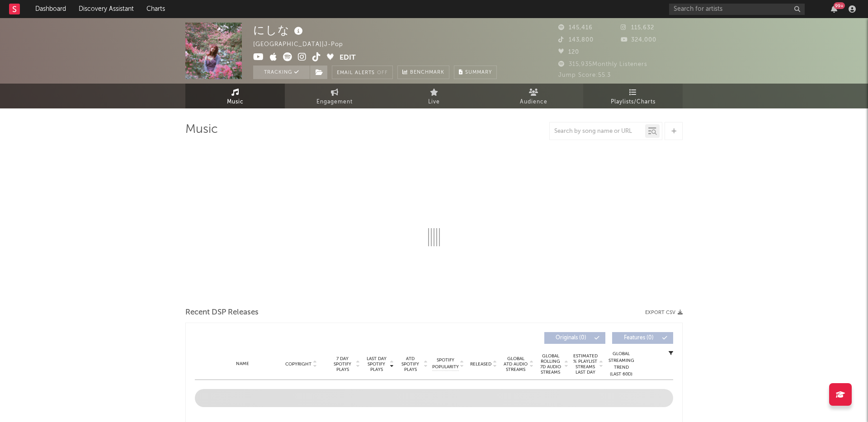 The image size is (868, 422). Describe the element at coordinates (633, 96) in the screenshot. I see `a: Playlists/Charts` at that location.